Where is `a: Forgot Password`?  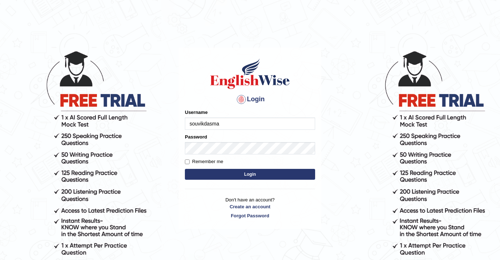 a: Forgot Password is located at coordinates (250, 216).